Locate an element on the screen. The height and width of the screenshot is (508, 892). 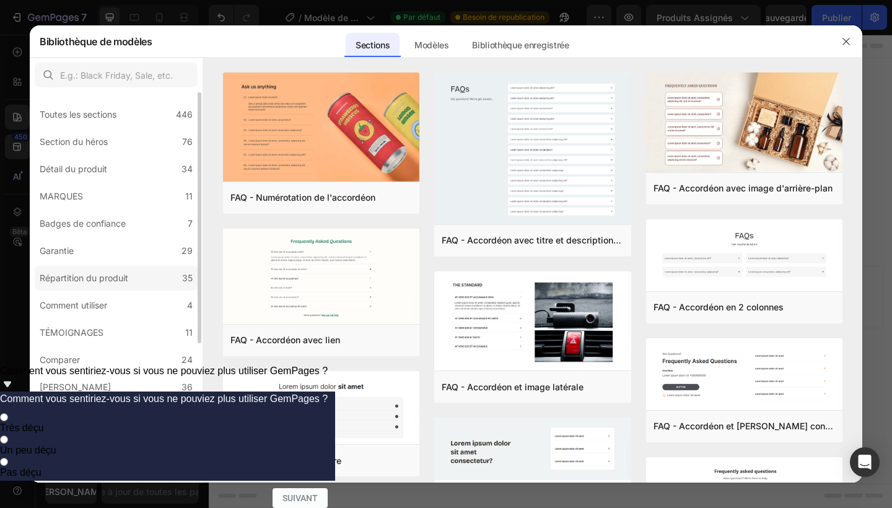
img: faqa3.png is located at coordinates (532, 322).